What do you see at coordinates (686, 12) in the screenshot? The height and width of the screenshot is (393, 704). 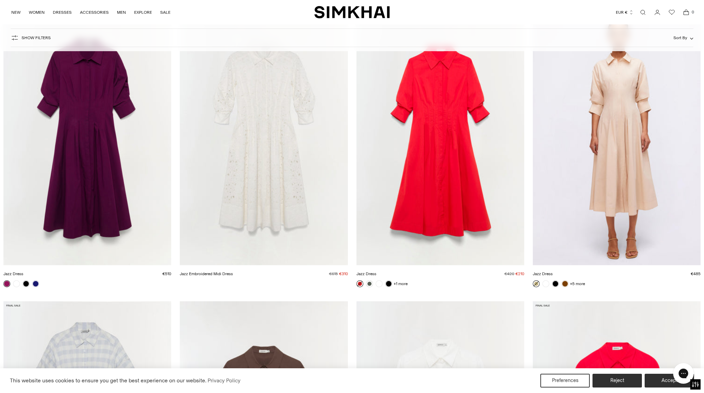 I see `a: Open cart modal` at bounding box center [686, 12].